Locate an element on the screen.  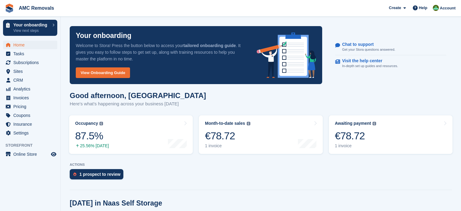
span: CRM is located at coordinates (32, 80).